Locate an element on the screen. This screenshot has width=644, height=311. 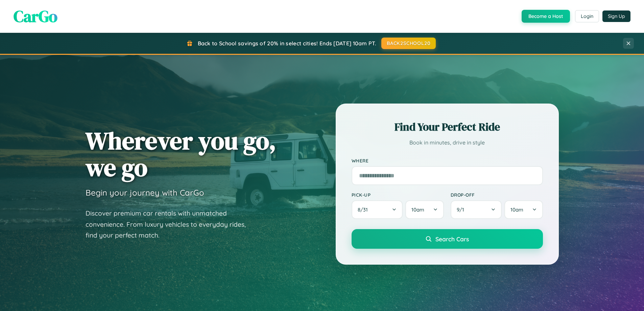
button: 8/31 is located at coordinates (378, 210).